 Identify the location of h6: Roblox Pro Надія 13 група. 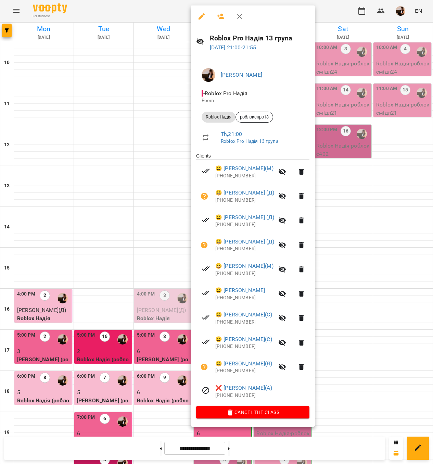
(260, 38).